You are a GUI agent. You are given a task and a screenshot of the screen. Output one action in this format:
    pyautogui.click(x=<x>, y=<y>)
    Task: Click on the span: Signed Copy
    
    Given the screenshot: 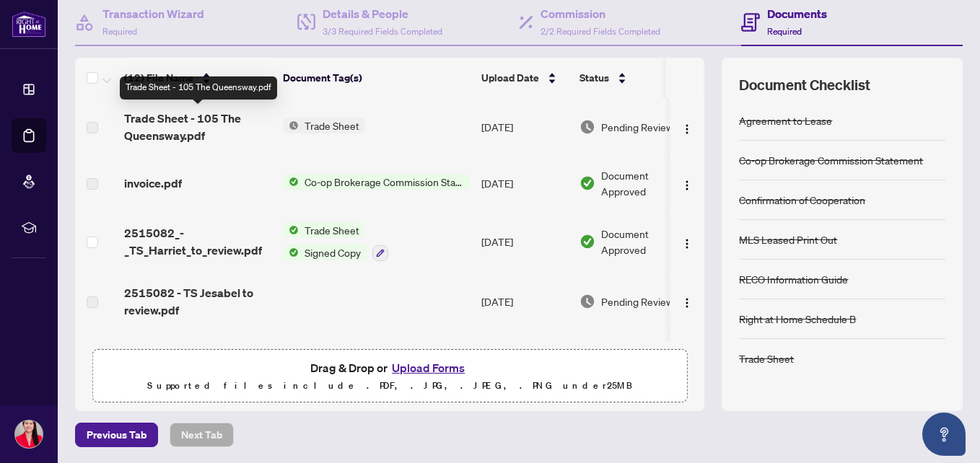 What is the action you would take?
    pyautogui.click(x=333, y=252)
    